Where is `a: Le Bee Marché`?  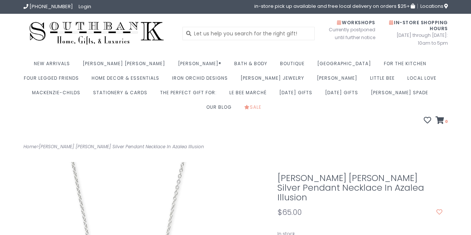 a: Le Bee Marché is located at coordinates (250, 95).